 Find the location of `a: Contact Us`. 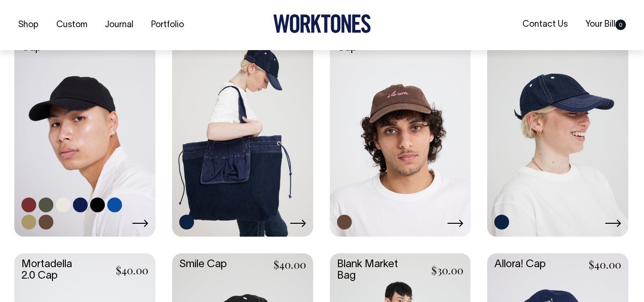

a: Contact Us is located at coordinates (545, 24).